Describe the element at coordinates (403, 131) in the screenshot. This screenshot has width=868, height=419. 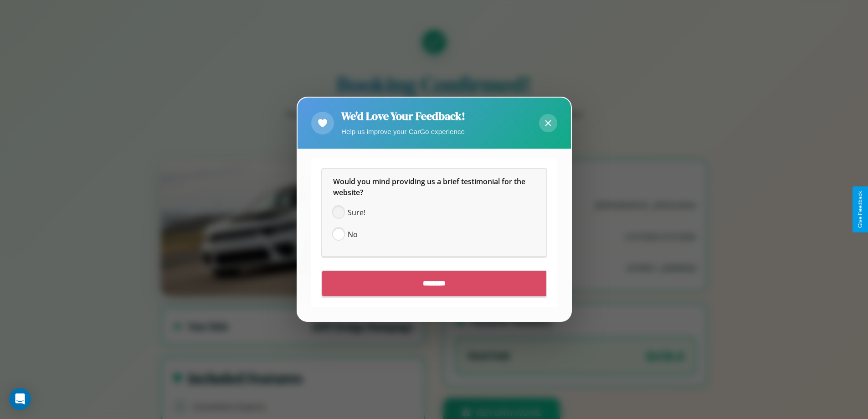
I see `p: Help us improve your CarGo experience` at that location.